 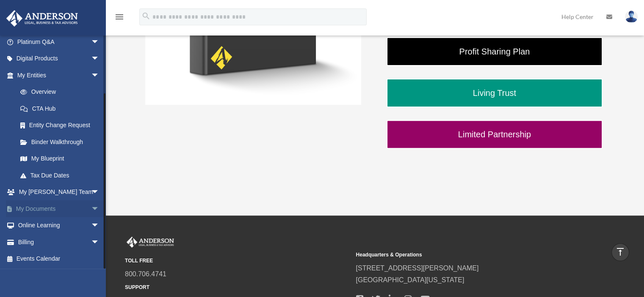 What do you see at coordinates (62, 159) in the screenshot?
I see `a: My Blueprint` at bounding box center [62, 159].